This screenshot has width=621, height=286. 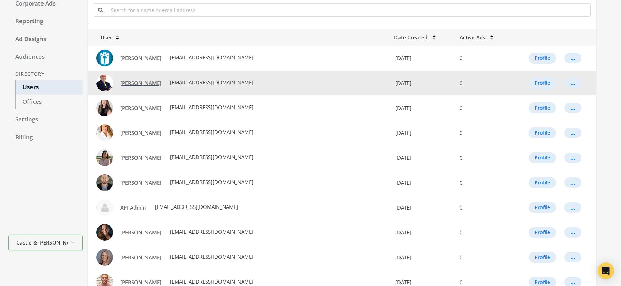 I want to click on img: Ashley Mabey profile, so click(x=105, y=257).